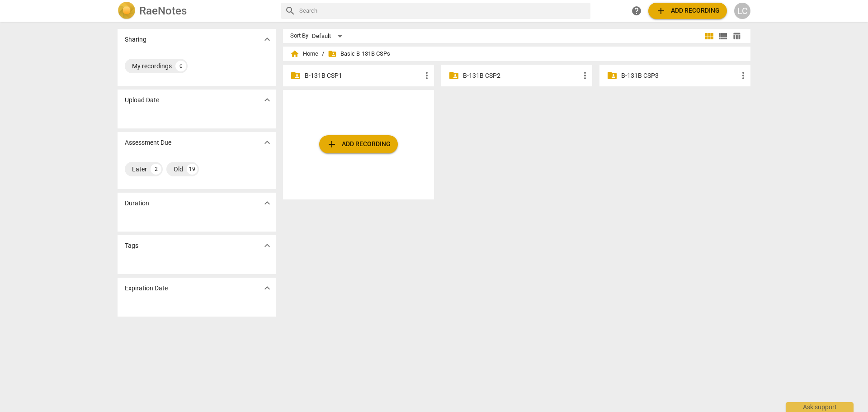  Describe the element at coordinates (126, 11) in the screenshot. I see `img: Logo` at that location.